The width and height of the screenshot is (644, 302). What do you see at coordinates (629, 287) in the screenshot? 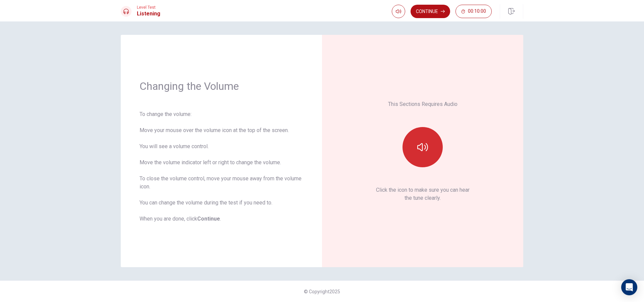
I see `div: Open Intercom Messenger` at bounding box center [629, 287].